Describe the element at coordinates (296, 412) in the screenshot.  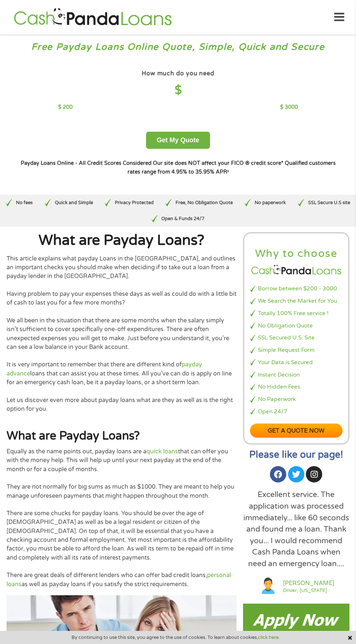
I see `li: Open 24/7` at that location.